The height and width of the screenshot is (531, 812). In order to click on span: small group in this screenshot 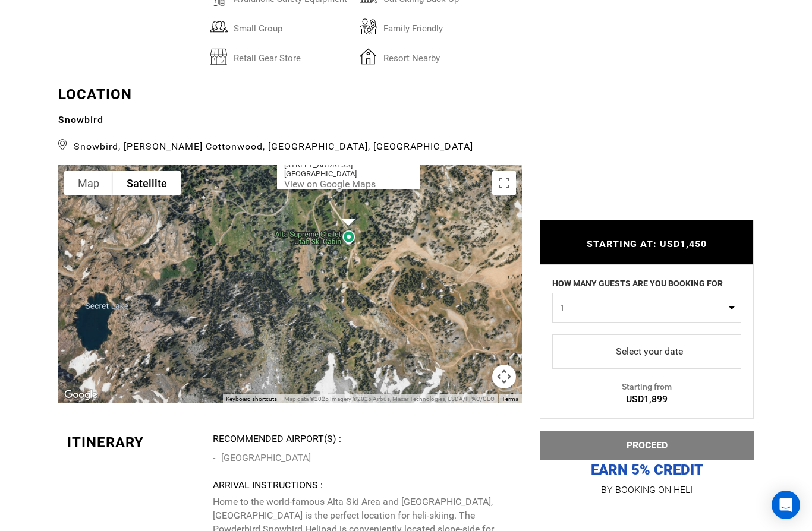, I will do `click(294, 25)`.